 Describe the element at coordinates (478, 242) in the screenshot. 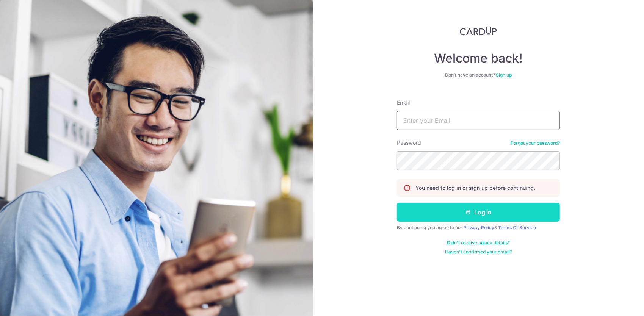

I see `a: Didn't receive unlock details?` at that location.